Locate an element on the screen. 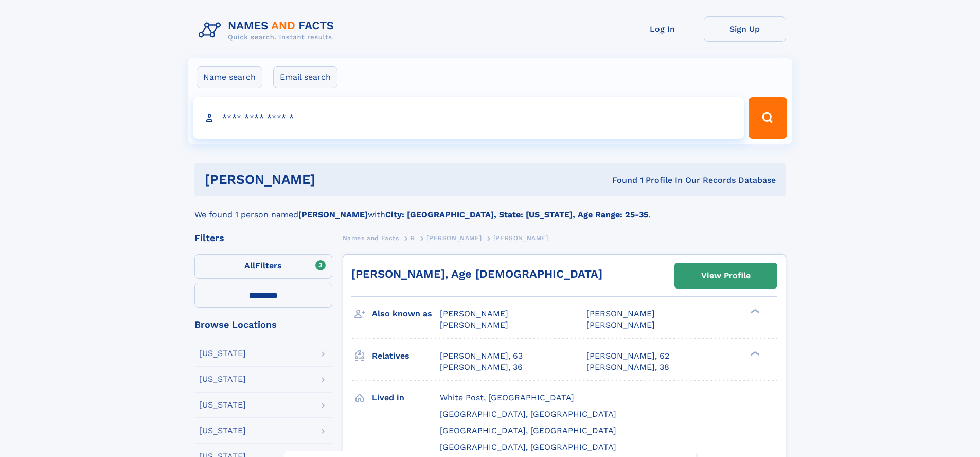 This screenshot has width=980, height=457. div: Found 1 Profile In Our Records Database is located at coordinates (620, 180).